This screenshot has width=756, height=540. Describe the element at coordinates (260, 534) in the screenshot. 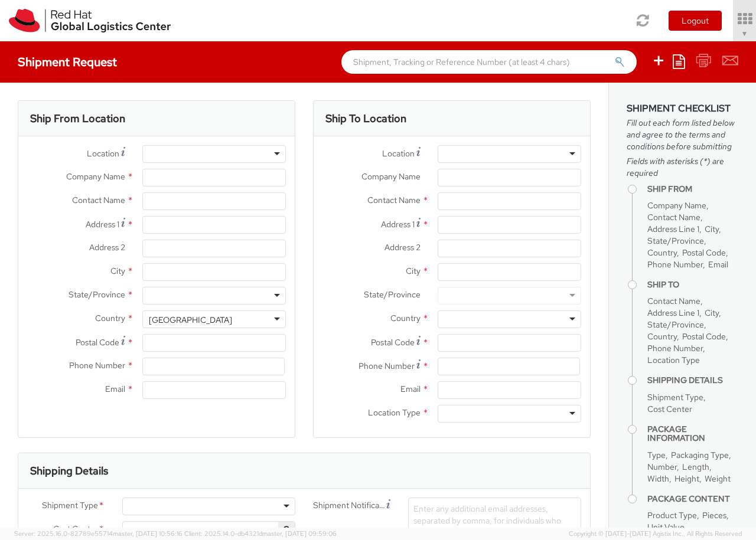

I see `span: Client: 2025.14.0-db4321d` at that location.